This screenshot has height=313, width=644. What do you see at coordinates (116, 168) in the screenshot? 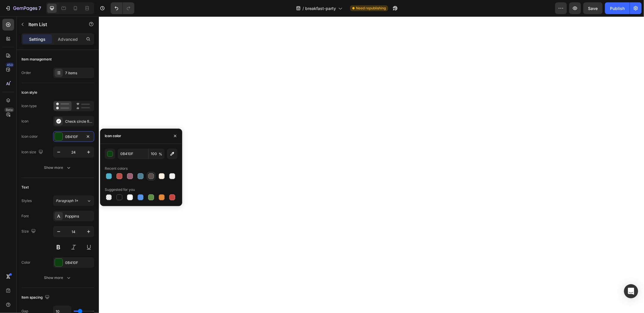
I see `div: Recent colors` at bounding box center [116, 168].